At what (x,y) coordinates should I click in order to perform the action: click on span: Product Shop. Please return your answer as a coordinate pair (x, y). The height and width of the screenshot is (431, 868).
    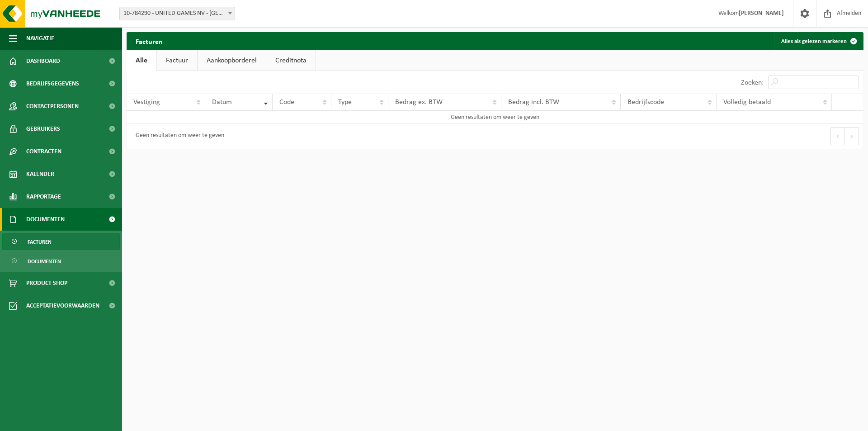
    Looking at the image, I should click on (47, 283).